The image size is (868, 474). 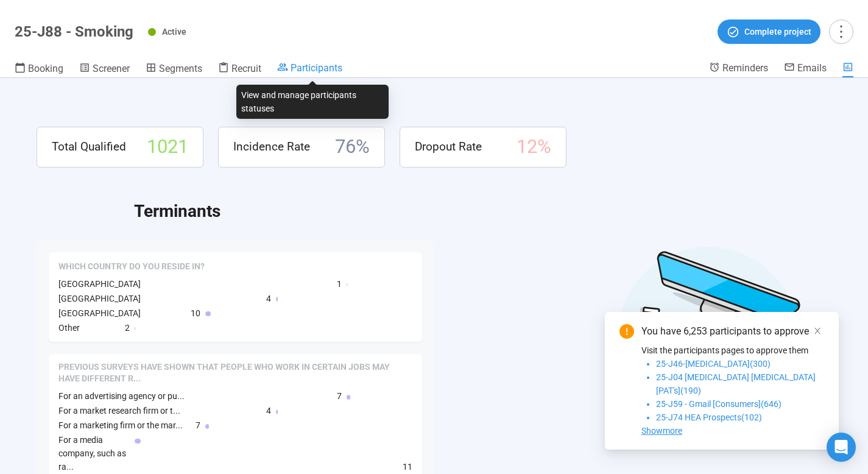 What do you see at coordinates (744, 68) in the screenshot?
I see `span: Reminders` at bounding box center [744, 68].